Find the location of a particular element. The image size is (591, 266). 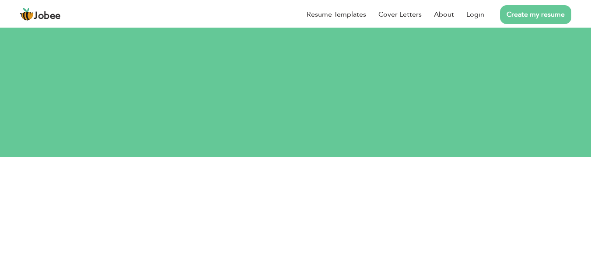

a: About is located at coordinates (444, 14).